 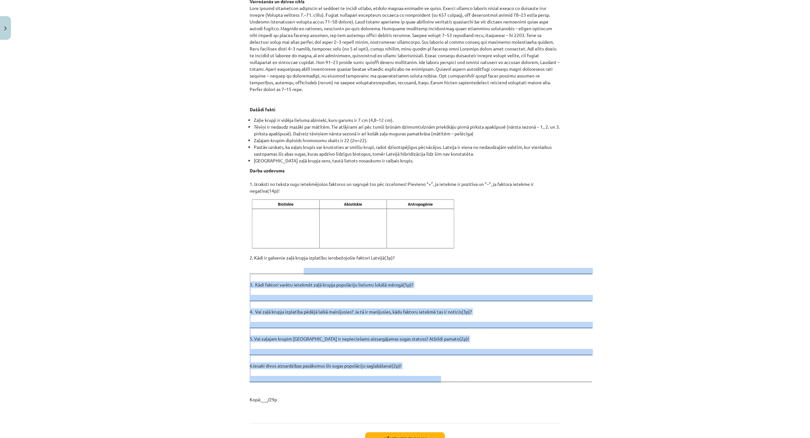 I want to click on strong: Darba uzdevums, so click(x=267, y=171).